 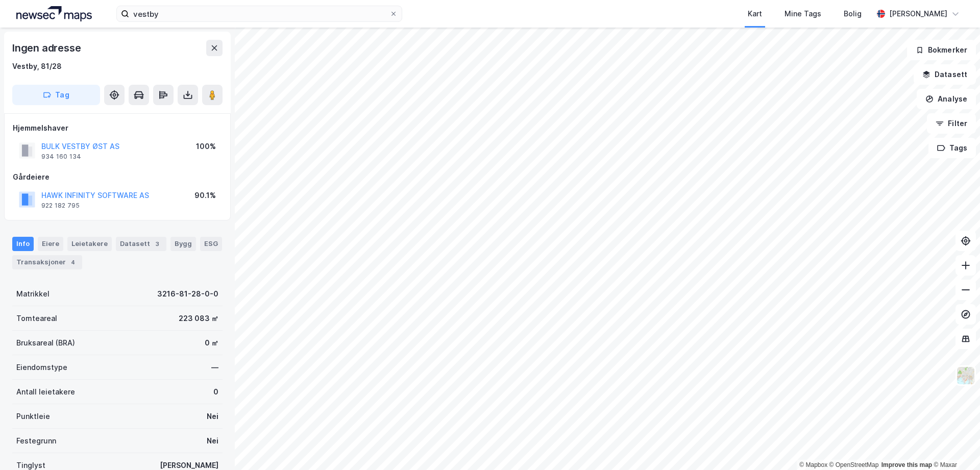 What do you see at coordinates (42, 367) in the screenshot?
I see `div: Eiendomstype` at bounding box center [42, 367].